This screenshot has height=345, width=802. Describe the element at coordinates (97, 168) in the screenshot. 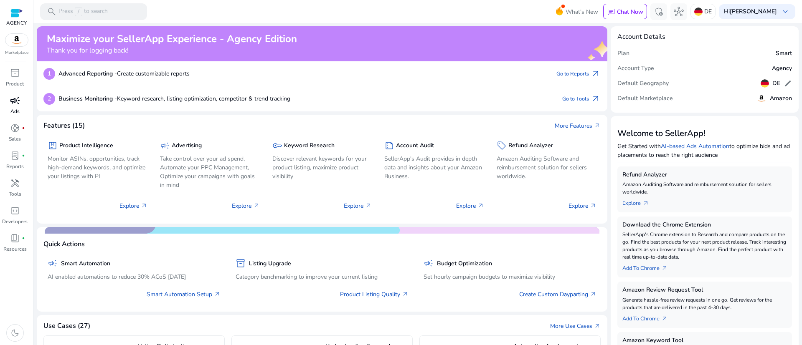

I see `p: Monitor ASINs, opportunities, track high-demand keywords, and optimize your listings with PI` at that location.